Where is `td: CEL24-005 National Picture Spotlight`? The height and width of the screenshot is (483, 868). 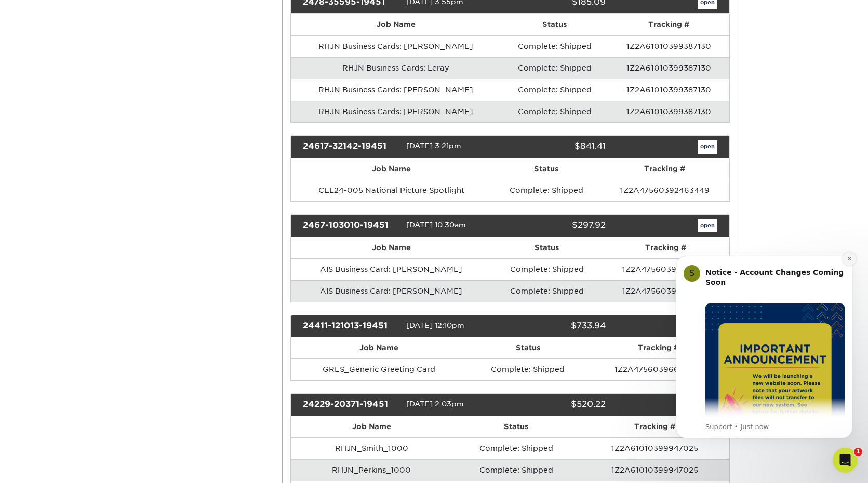
td: CEL24-005 National Picture Spotlight is located at coordinates (392, 190).